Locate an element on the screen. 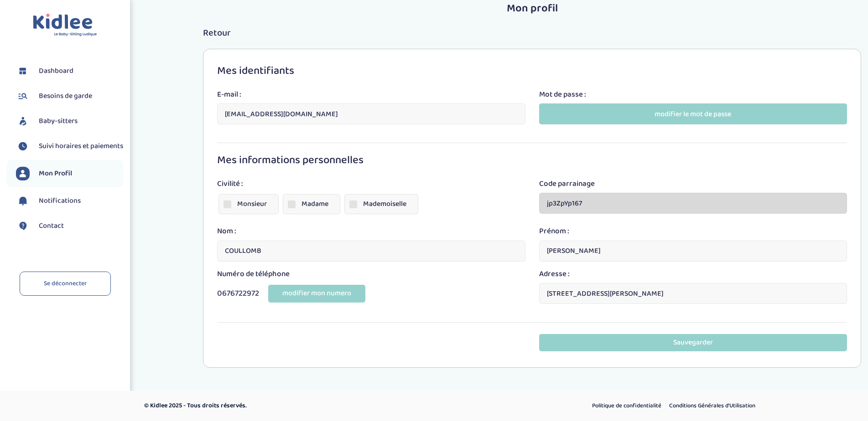 The width and height of the screenshot is (868, 421). a: Mon Profil is located at coordinates (70, 174).